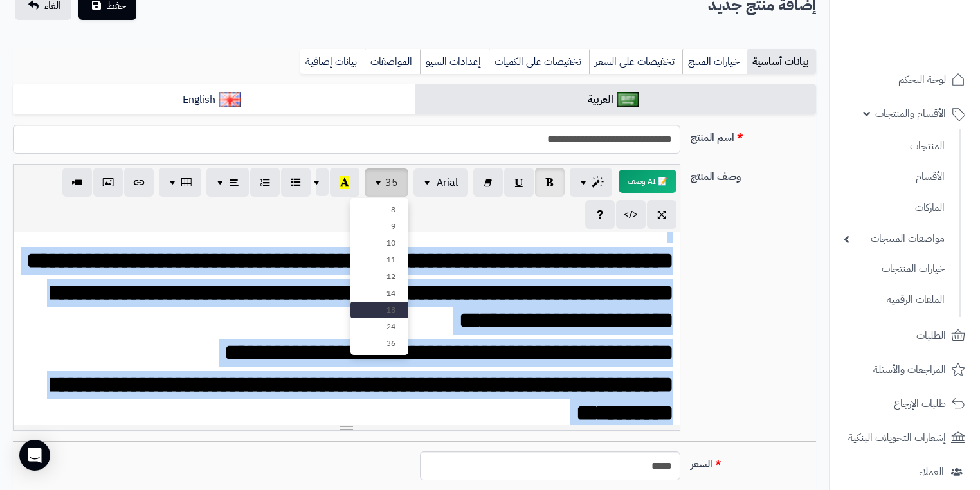 This screenshot has width=980, height=490. I want to click on a: المراجعات والأسئلة, so click(905, 370).